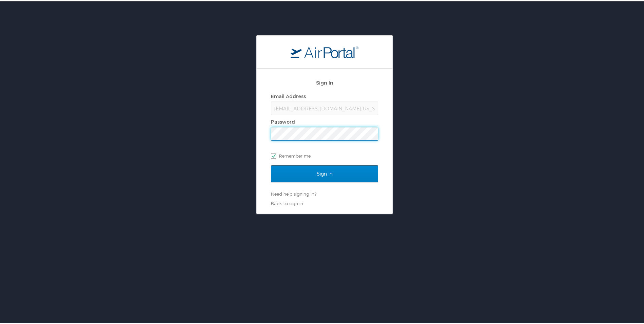 The height and width of the screenshot is (324, 644). Describe the element at coordinates (325, 51) in the screenshot. I see `img: logo` at that location.